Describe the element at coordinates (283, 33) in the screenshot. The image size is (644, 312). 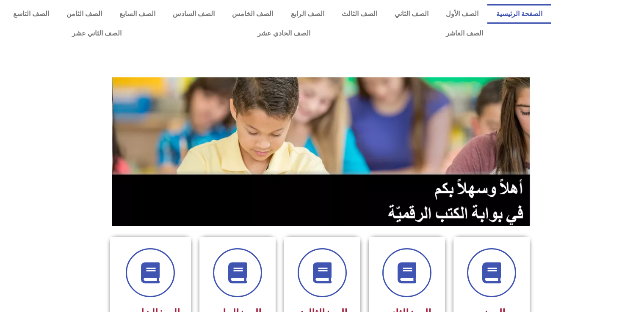
I see `a: الصف الحادي عشر` at that location.